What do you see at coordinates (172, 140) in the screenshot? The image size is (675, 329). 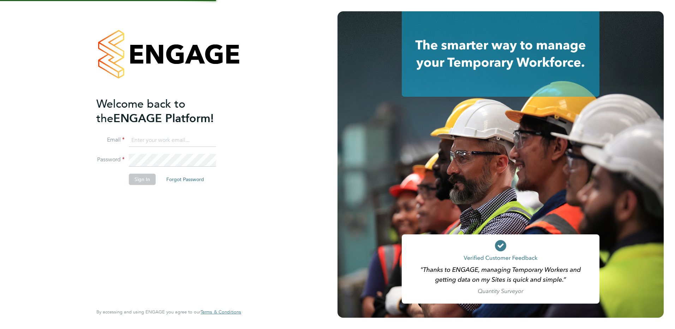 I see `input: Enter your work email...` at bounding box center [172, 140].